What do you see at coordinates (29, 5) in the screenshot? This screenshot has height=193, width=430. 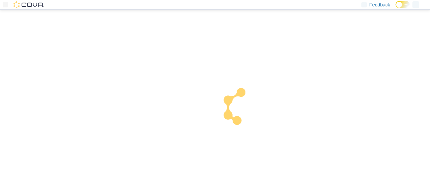 I see `img: Cova` at bounding box center [29, 5].